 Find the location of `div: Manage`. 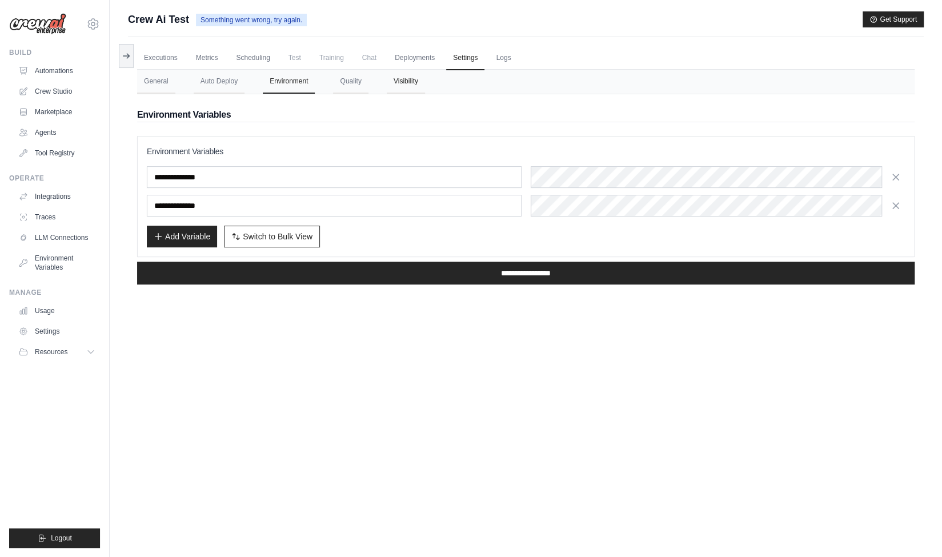

div: Manage is located at coordinates (54, 293).